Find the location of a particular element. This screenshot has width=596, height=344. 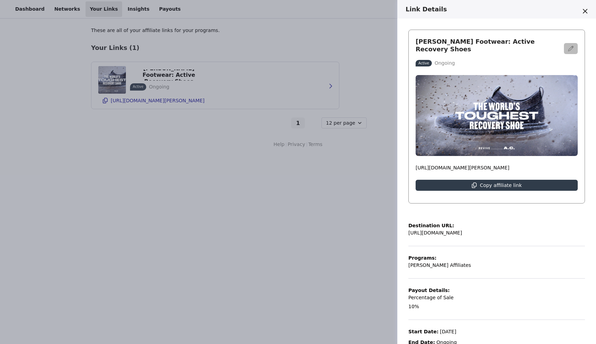

h3: Link Details is located at coordinates (492, 9).